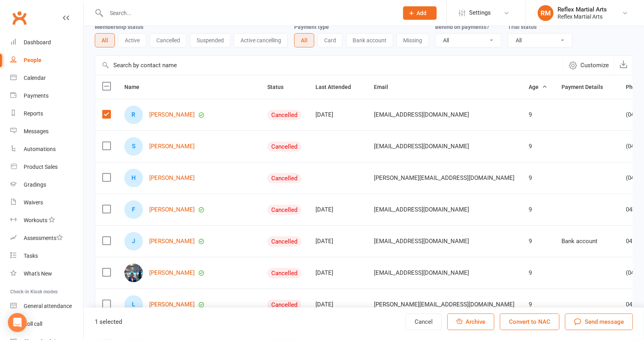  I want to click on button: Card, so click(330, 40).